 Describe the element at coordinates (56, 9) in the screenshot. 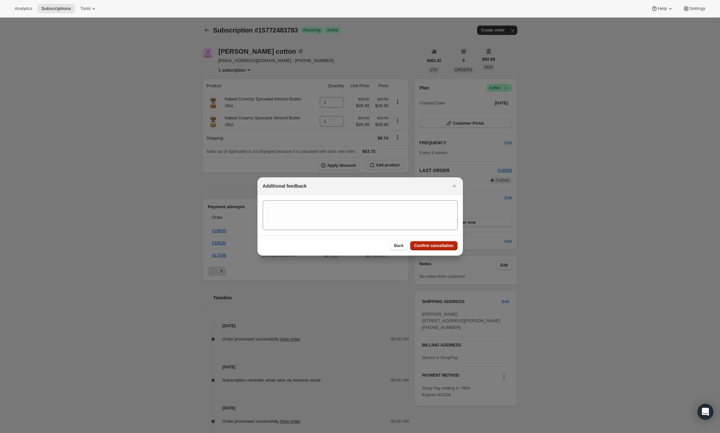

I see `button: Subscriptions` at that location.